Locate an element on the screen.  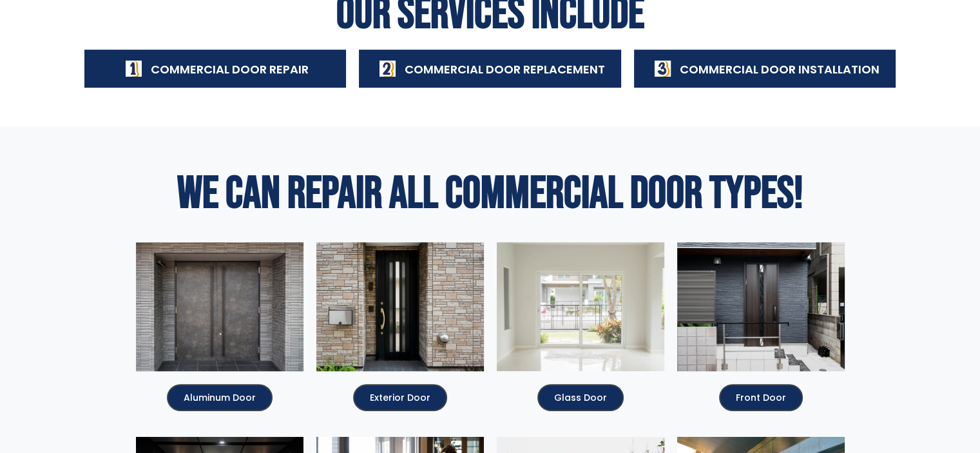
span: Commercial Door Installation is located at coordinates (780, 69).